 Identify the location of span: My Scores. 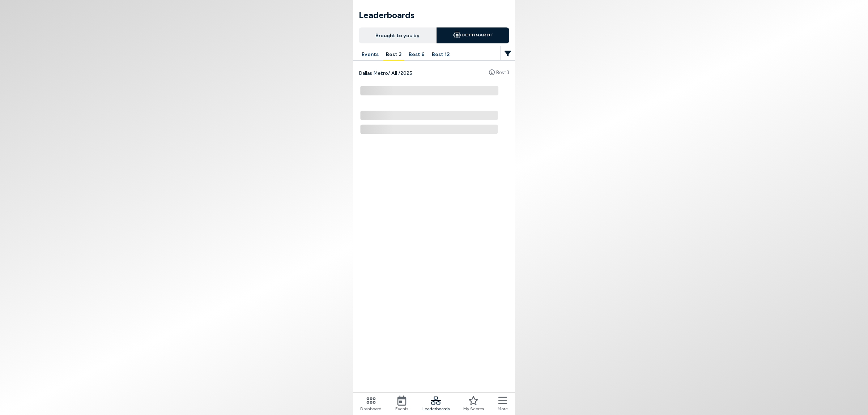
(474, 408).